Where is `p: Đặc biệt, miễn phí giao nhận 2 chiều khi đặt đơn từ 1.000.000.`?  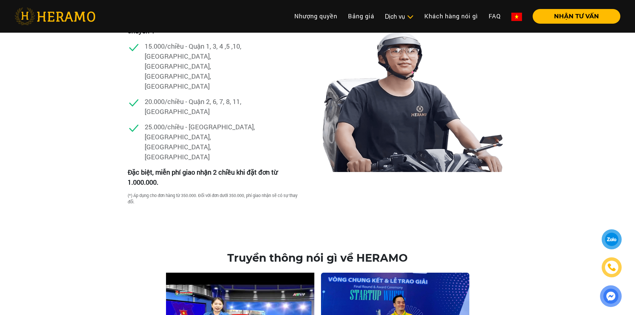 p: Đặc biệt, miễn phí giao nhận 2 chiều khi đặt đơn từ 1.000.000. is located at coordinates (213, 177).